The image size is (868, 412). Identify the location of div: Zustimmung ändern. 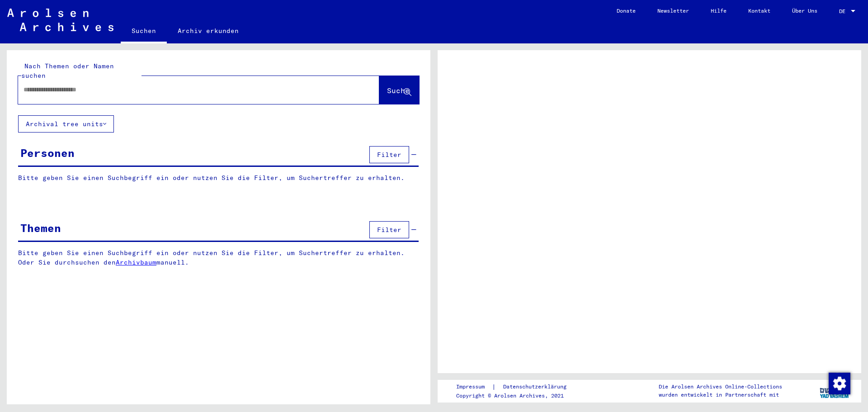
(839, 383).